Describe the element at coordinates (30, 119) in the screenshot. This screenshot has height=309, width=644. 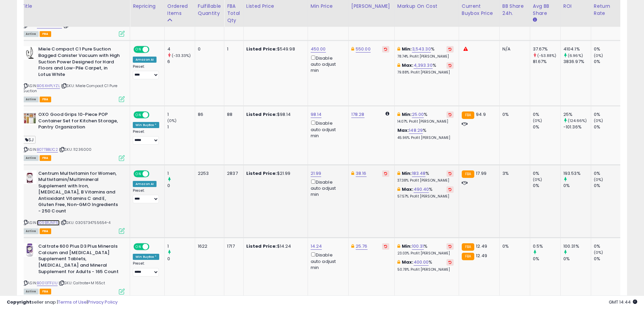
I see `img: 511yIEy6DxL._SL40_.jpg` at that location.